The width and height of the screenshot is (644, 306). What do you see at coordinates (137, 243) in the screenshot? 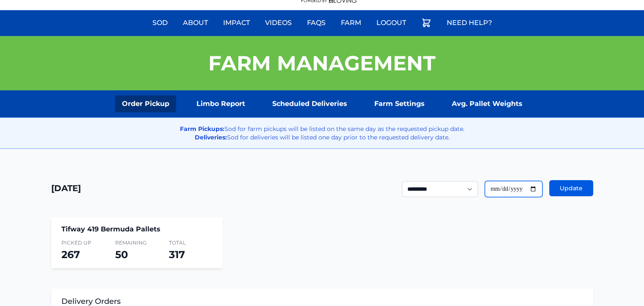
I see `span: Remaining` at bounding box center [137, 243].